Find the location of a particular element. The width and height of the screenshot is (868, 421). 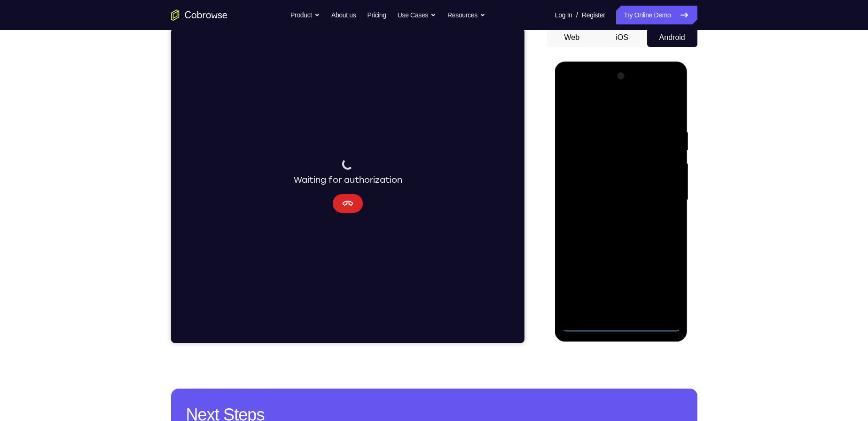

button: Cancel is located at coordinates (176, 175).